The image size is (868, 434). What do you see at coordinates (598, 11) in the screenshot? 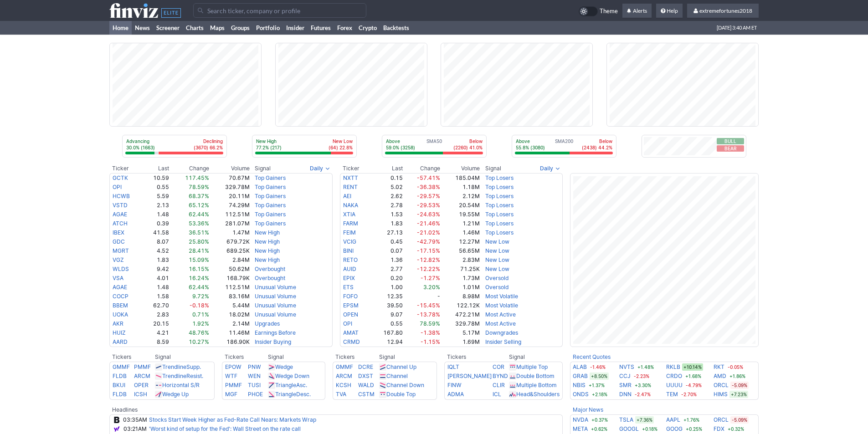
I see `a: Theme` at bounding box center [598, 11].